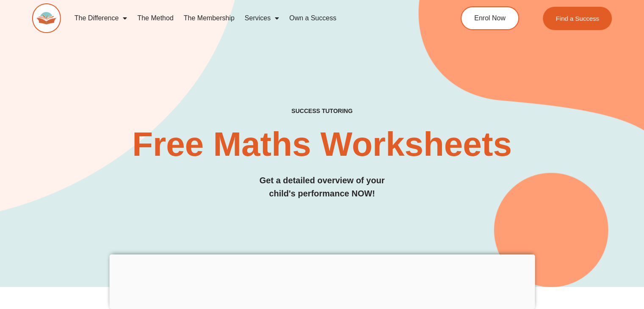 The width and height of the screenshot is (644, 309). What do you see at coordinates (249, 18) in the screenshot?
I see `nav: Menu` at bounding box center [249, 18].